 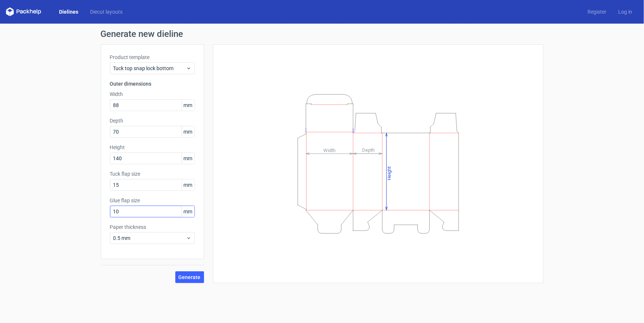 What do you see at coordinates (69, 12) in the screenshot?
I see `a: Dielines` at bounding box center [69, 12].